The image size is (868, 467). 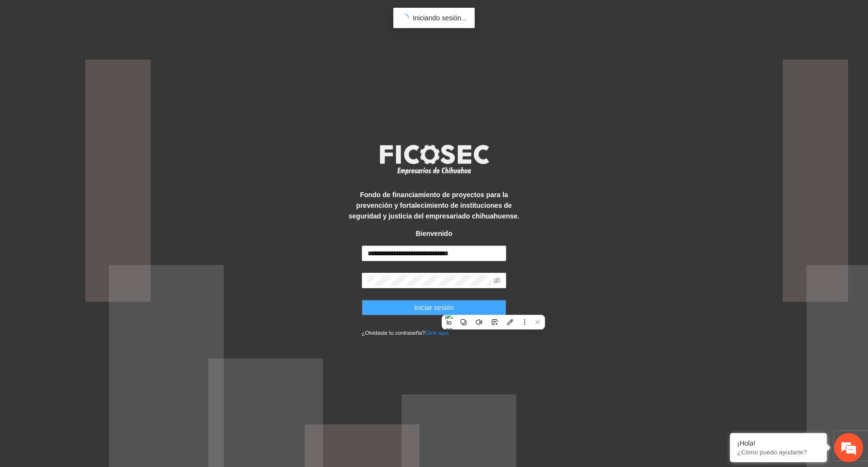 What do you see at coordinates (779, 444) in the screenshot?
I see `div: ¡Hola!` at bounding box center [779, 444].